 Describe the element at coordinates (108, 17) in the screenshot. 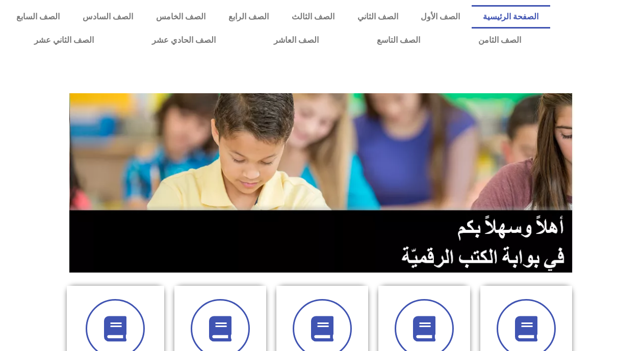

I see `a: الصف السادس` at that location.